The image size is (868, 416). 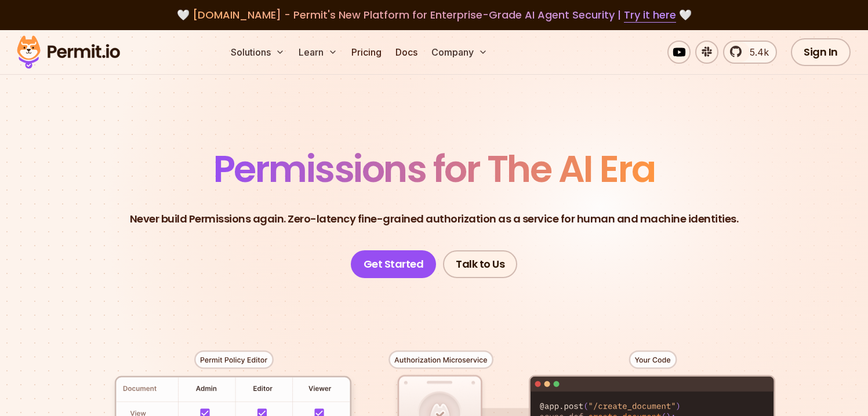 What do you see at coordinates (434, 219) in the screenshot?
I see `p: Never build Permissions again. Zero-latency fine-grained authorization as a service for human and...` at bounding box center [434, 219].